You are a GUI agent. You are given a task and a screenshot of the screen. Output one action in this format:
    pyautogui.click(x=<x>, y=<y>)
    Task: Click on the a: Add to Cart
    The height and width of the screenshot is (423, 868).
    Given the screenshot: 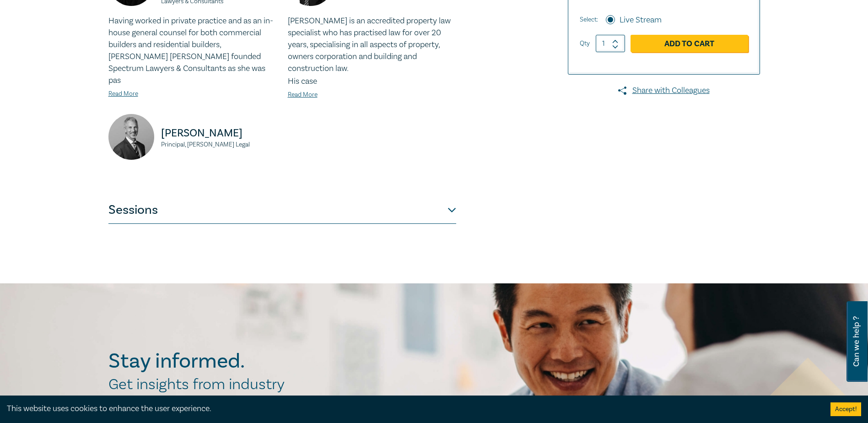 What is the action you would take?
    pyautogui.click(x=689, y=44)
    